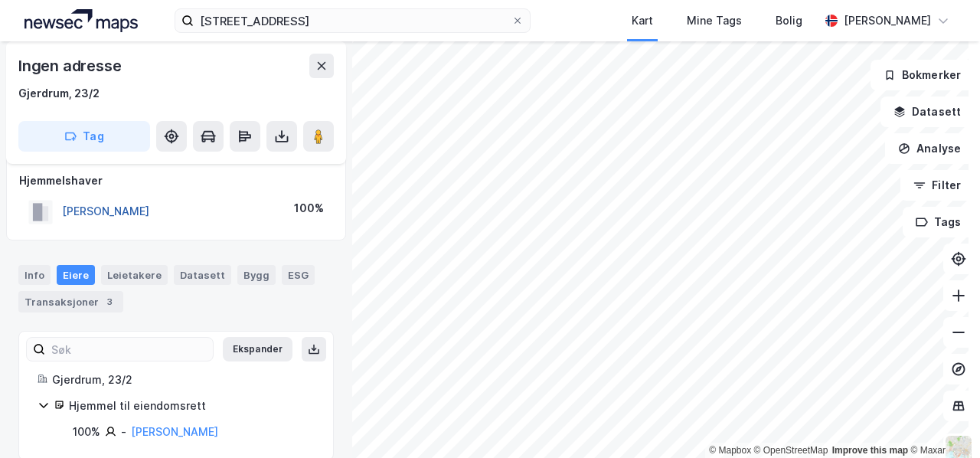  Describe the element at coordinates (791, 450) in the screenshot. I see `a: OpenStreetMap` at that location.